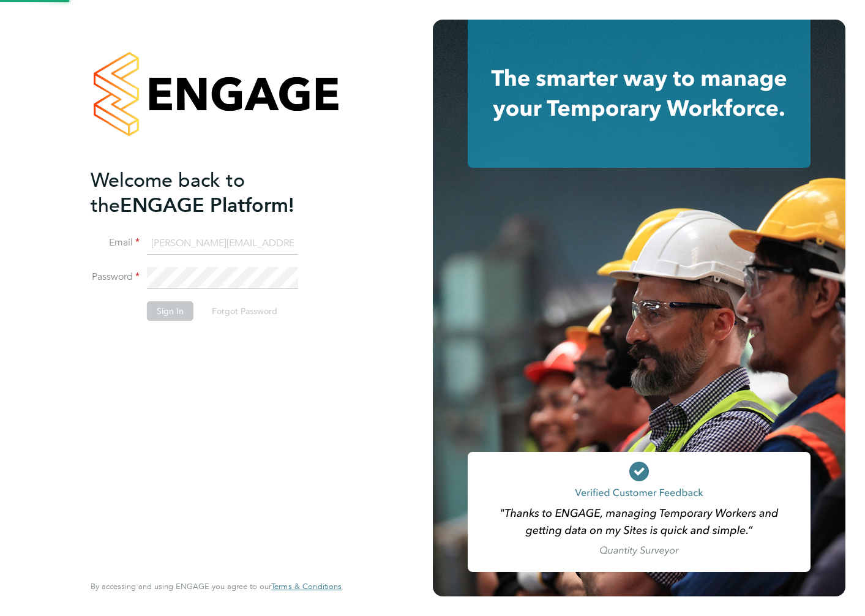 Image resolution: width=865 pixels, height=616 pixels. I want to click on h2: ENGAGE Platform!, so click(210, 193).